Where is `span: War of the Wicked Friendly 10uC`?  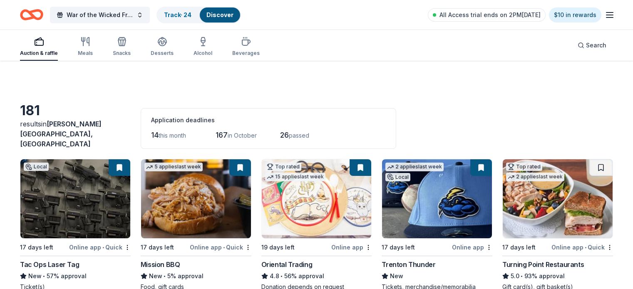 span: War of the Wicked Friendly 10uC is located at coordinates (100, 15).